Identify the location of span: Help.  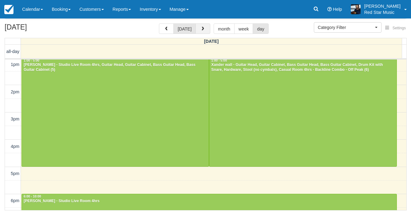
(338, 9).